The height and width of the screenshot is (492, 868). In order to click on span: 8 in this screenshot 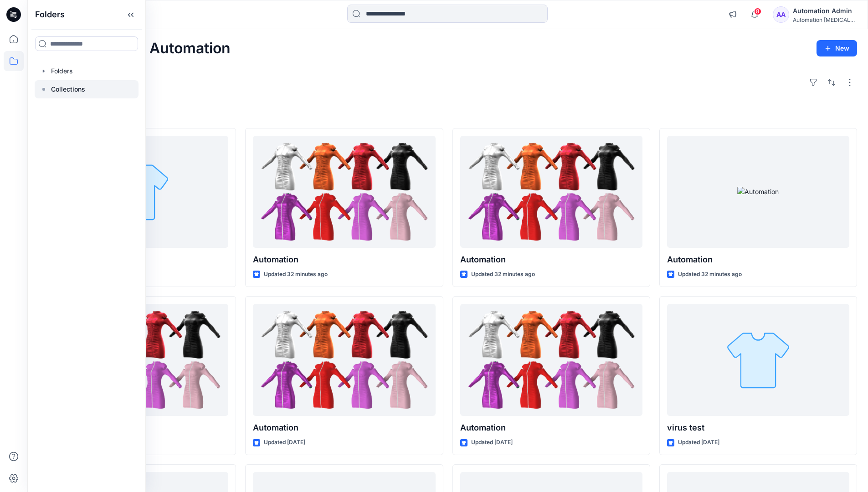, I will do `click(757, 11)`.